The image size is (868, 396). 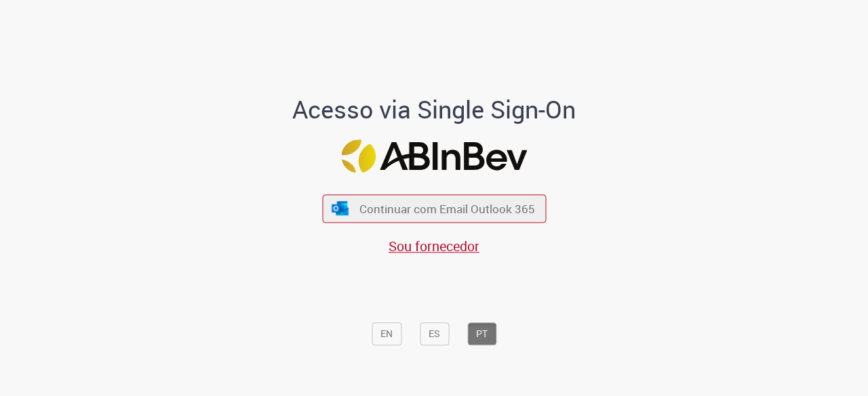 What do you see at coordinates (434, 246) in the screenshot?
I see `a: Sou fornecedor` at bounding box center [434, 246].